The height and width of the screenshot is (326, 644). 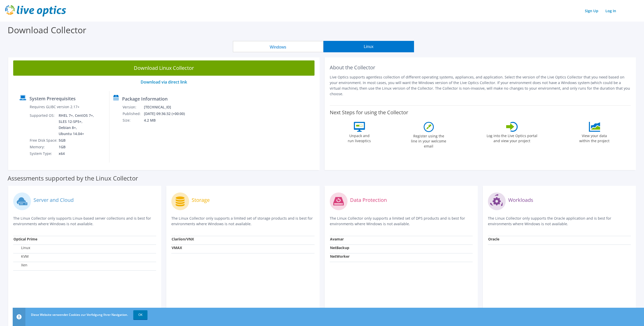 I want to click on td: x64, so click(x=77, y=154).